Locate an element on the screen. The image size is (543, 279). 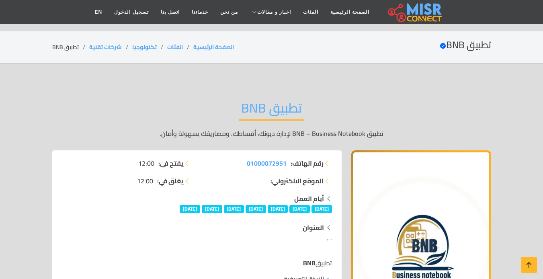
img: main.misr_connect is located at coordinates (414, 12).